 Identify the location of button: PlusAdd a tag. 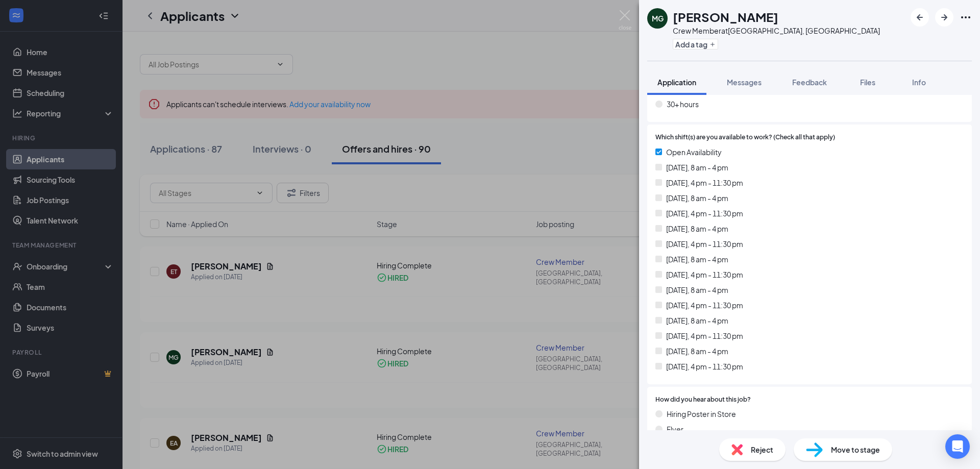
(696, 44).